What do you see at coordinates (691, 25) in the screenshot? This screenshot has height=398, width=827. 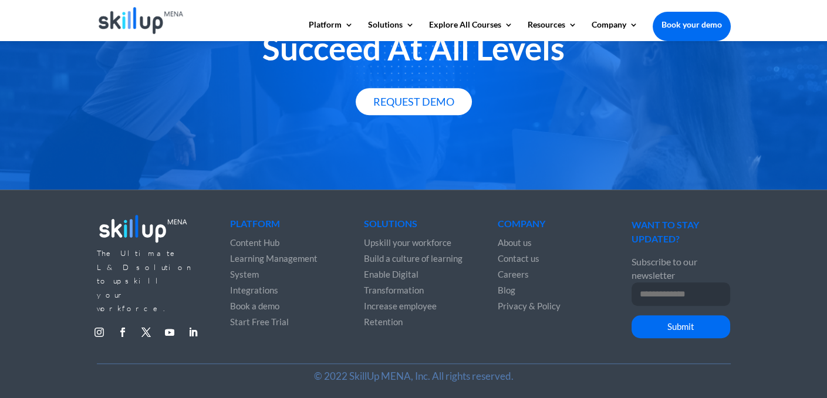 I see `a: Book your demo` at bounding box center [691, 25].